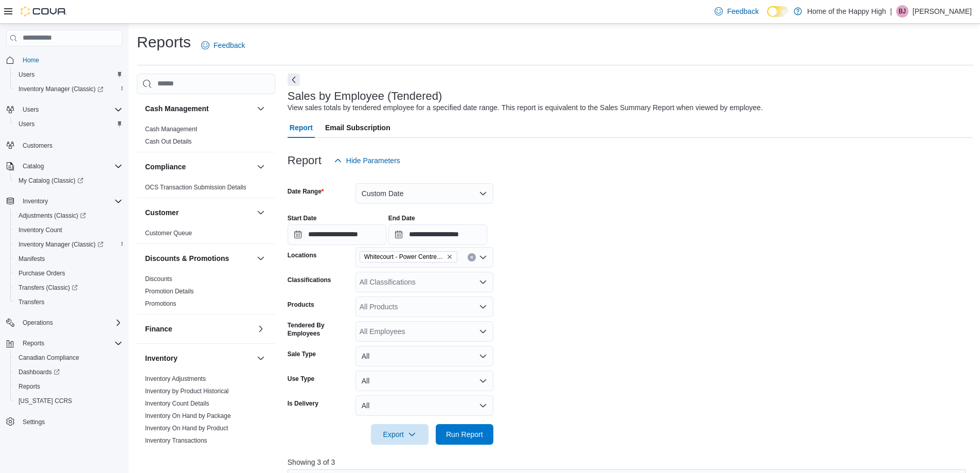 The image size is (980, 473). Describe the element at coordinates (767, 17) in the screenshot. I see `span: Dark Mode` at that location.